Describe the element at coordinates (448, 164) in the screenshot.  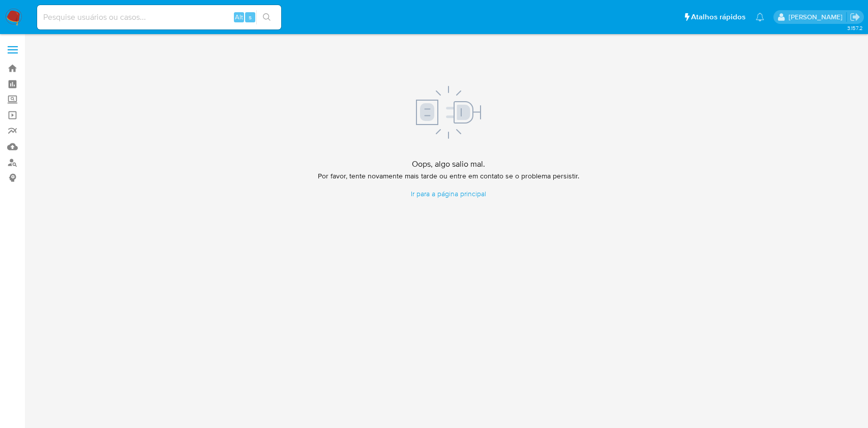
I see `h4: Oops, algo salio mal.` at that location.